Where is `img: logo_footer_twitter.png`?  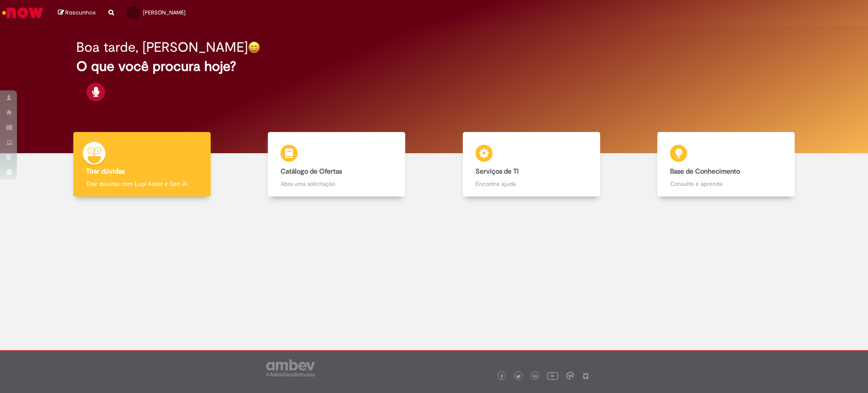 img: logo_footer_twitter.png is located at coordinates (518, 376).